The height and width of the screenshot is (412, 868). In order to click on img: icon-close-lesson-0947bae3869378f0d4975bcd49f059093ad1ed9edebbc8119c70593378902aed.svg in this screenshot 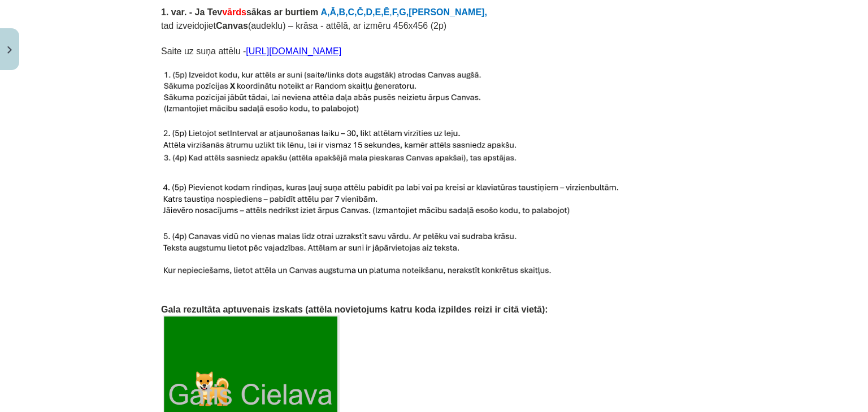, I will do `click(10, 50)`.